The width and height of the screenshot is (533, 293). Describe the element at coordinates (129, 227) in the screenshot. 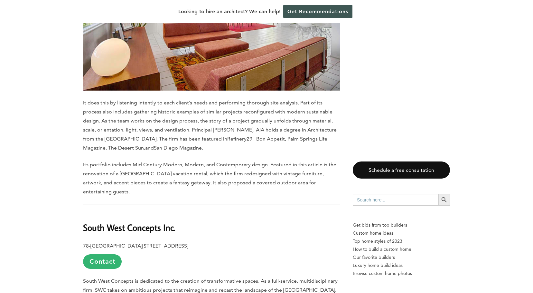

I see `b: South West Concepts Inc.` at that location.